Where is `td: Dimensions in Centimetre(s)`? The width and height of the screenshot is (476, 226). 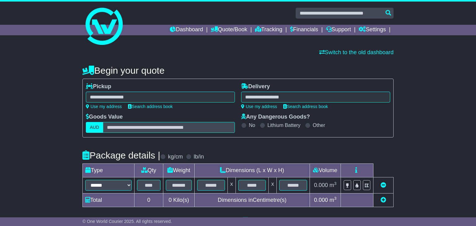
td: Dimensions in Centimetre(s) is located at coordinates (252, 200).